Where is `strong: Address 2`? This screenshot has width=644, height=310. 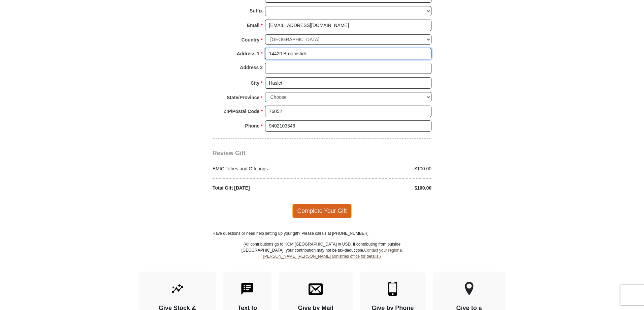 strong: Address 2 is located at coordinates (251, 67).